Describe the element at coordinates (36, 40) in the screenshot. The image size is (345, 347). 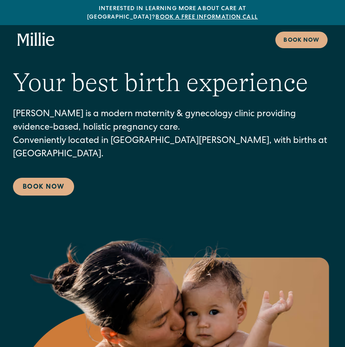
I see `a: home` at that location.